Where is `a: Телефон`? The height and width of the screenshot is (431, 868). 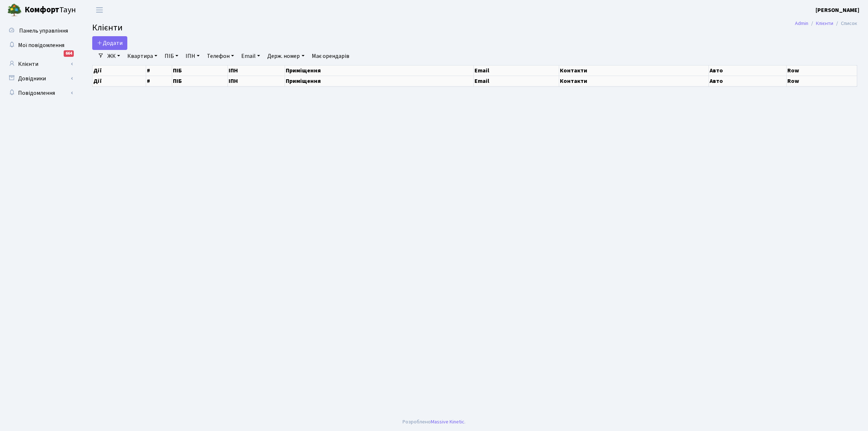 a: Телефон is located at coordinates (221, 56).